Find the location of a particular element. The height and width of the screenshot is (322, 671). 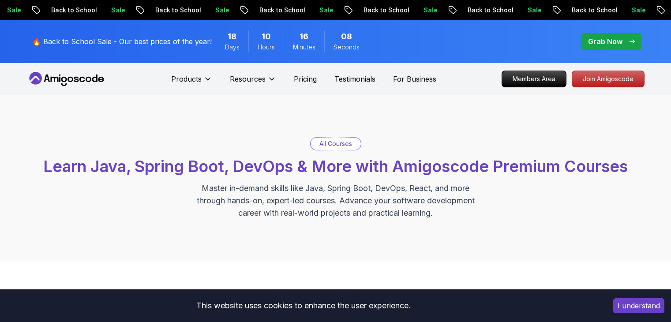

p: Join Amigoscode is located at coordinates (608, 79).